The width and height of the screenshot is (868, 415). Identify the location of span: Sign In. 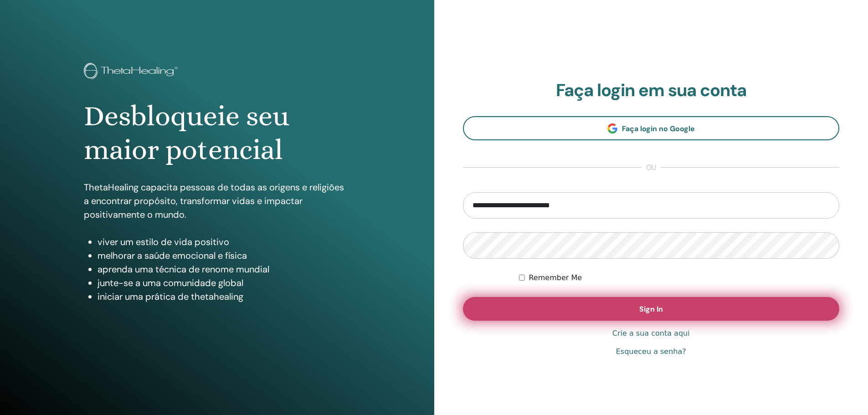
(651, 309).